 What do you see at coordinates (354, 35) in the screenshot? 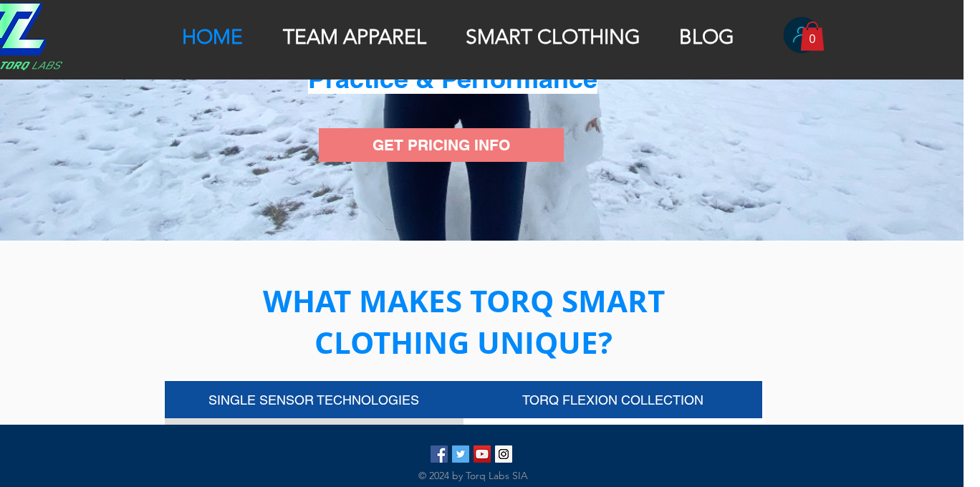
I see `a: TEAM APPAREL` at bounding box center [354, 35].